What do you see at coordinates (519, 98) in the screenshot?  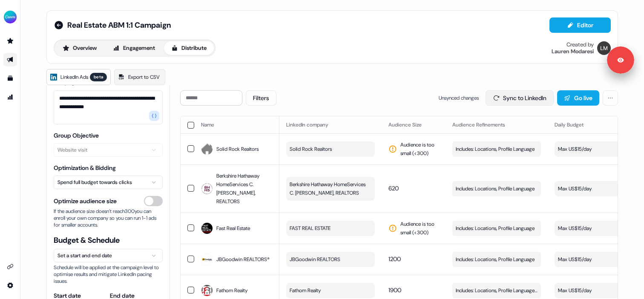 I see `button: Sync to LinkedIn` at bounding box center [519, 98].